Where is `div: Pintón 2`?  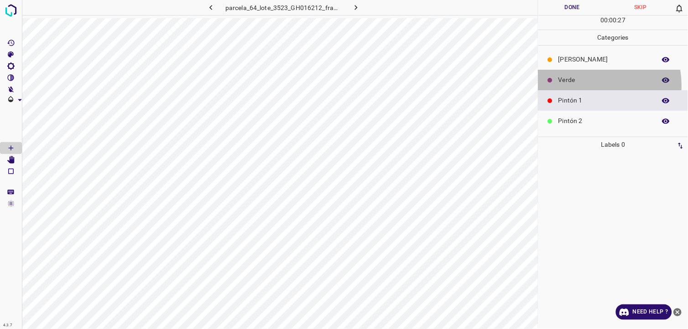 div: Pintón 2 is located at coordinates (613, 121).